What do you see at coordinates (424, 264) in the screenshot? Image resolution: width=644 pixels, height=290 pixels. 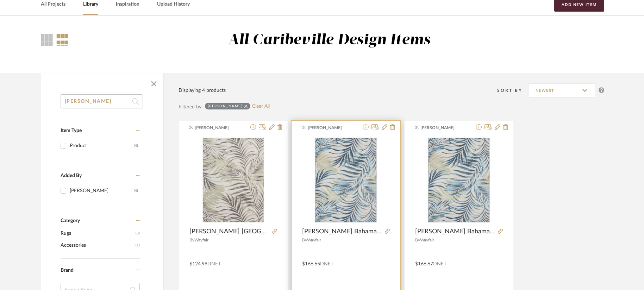 I see `span: $166.67` at bounding box center [424, 264].